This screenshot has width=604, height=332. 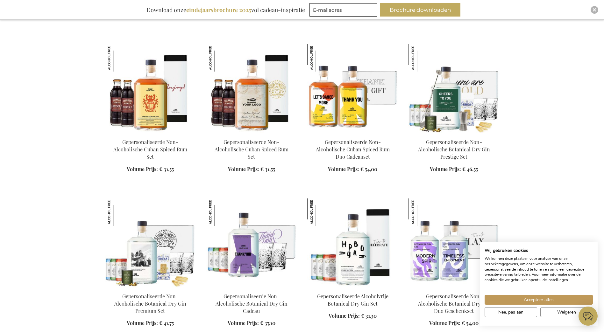 I want to click on div: Download onze vol cadeau-inspiratie, so click(x=226, y=10).